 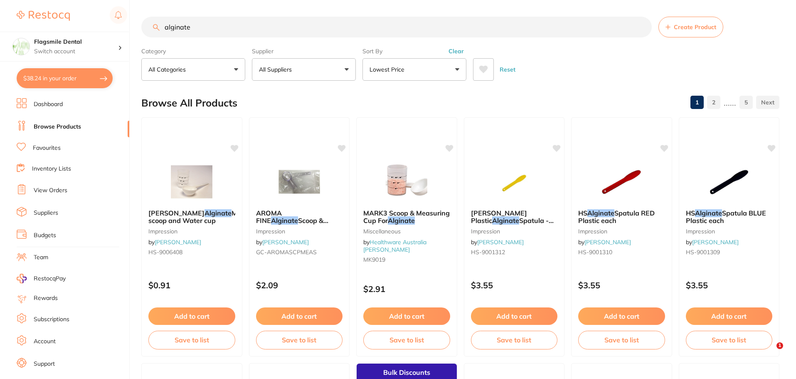 What do you see at coordinates (406, 217) in the screenshot?
I see `b: MARK3 Scoop & Measuring Cup For Alginate` at bounding box center [406, 217].